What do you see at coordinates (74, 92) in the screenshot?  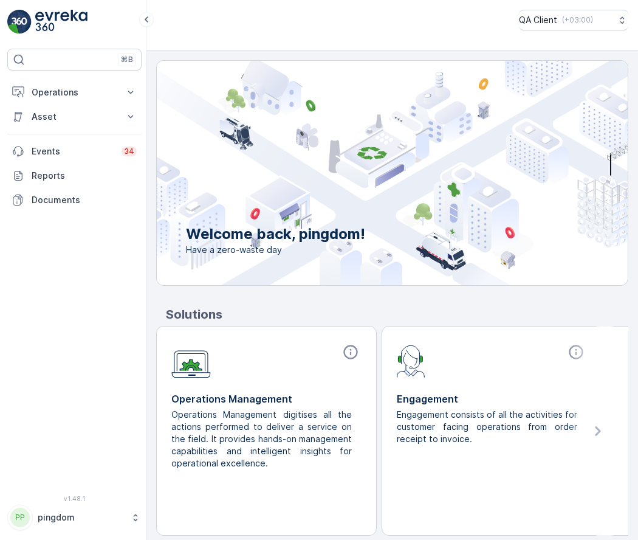 I see `button: Operations` at bounding box center [74, 92].